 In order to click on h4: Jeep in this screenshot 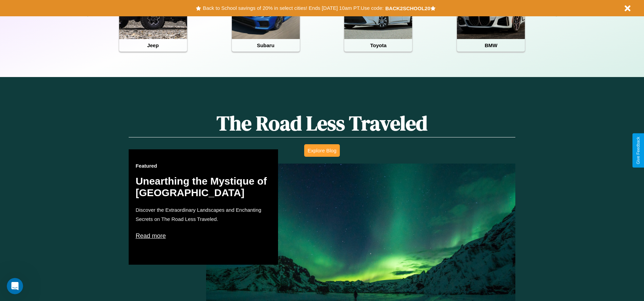, I will do `click(153, 45)`.